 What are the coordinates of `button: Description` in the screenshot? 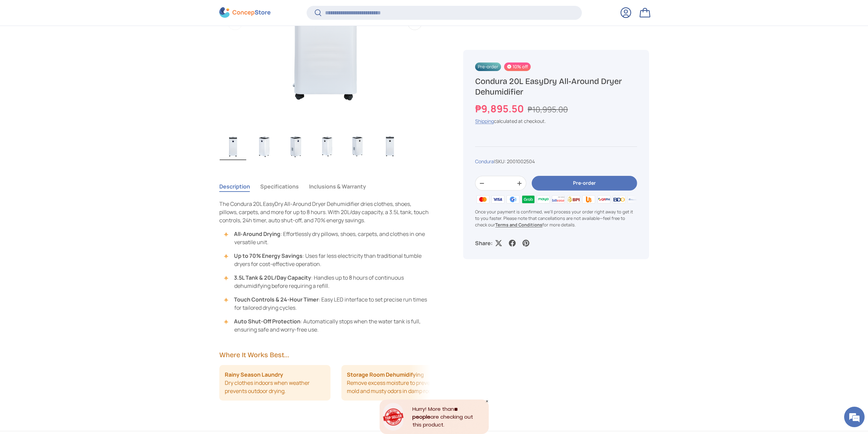 It's located at (235, 186).